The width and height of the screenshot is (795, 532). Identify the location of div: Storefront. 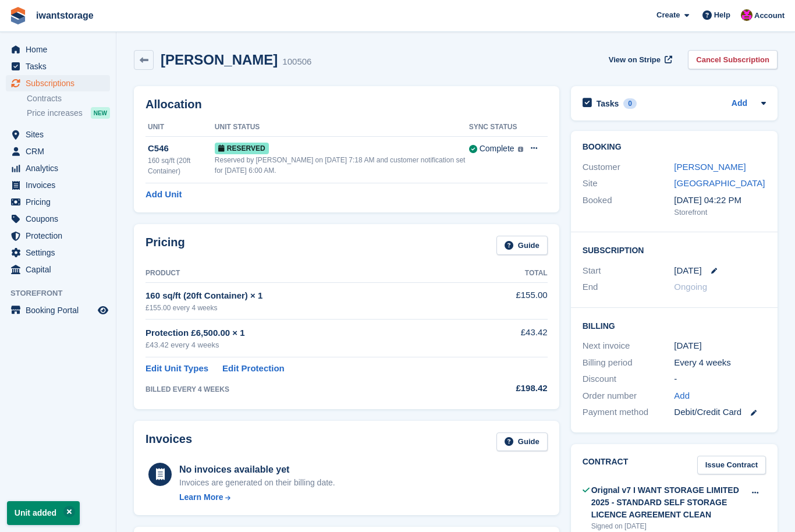
(720, 213).